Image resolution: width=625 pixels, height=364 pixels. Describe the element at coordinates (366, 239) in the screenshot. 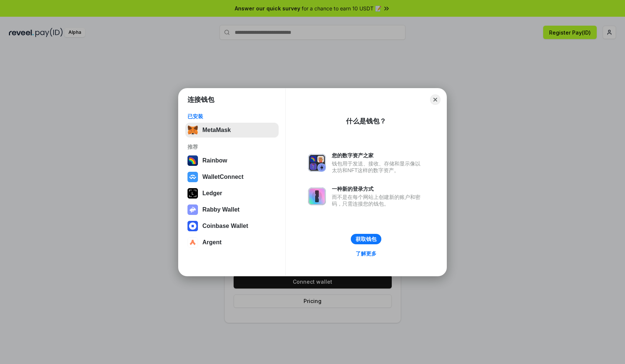

I see `div: 获取钱包` at that location.